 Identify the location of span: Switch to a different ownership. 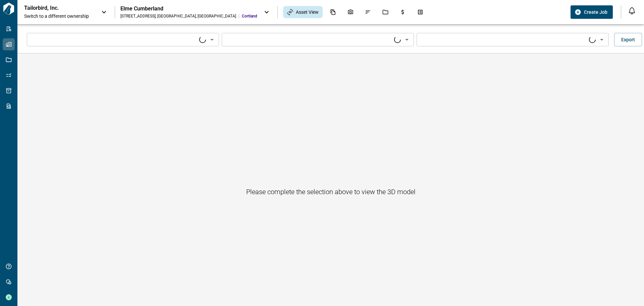
(59, 16).